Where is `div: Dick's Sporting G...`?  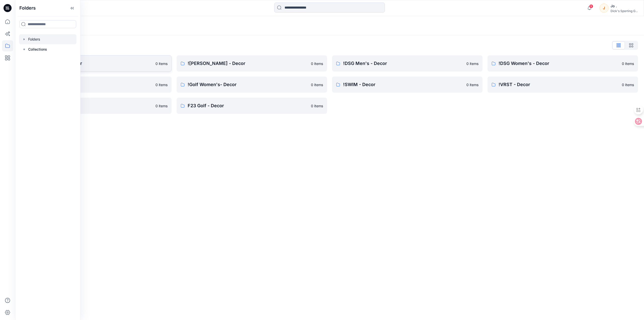
div: Dick's Sporting G... is located at coordinates (624, 11).